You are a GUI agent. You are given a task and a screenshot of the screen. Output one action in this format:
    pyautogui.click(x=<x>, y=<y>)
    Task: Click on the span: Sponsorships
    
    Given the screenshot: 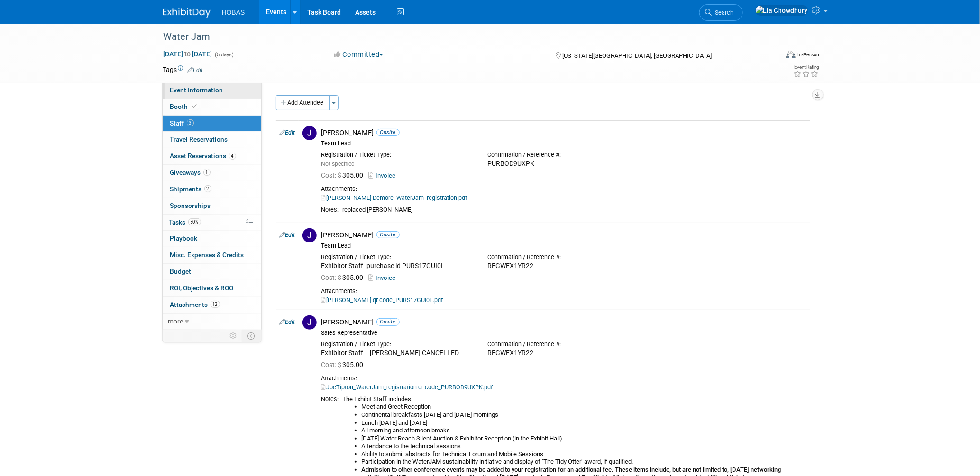 What is the action you would take?
    pyautogui.click(x=191, y=206)
    